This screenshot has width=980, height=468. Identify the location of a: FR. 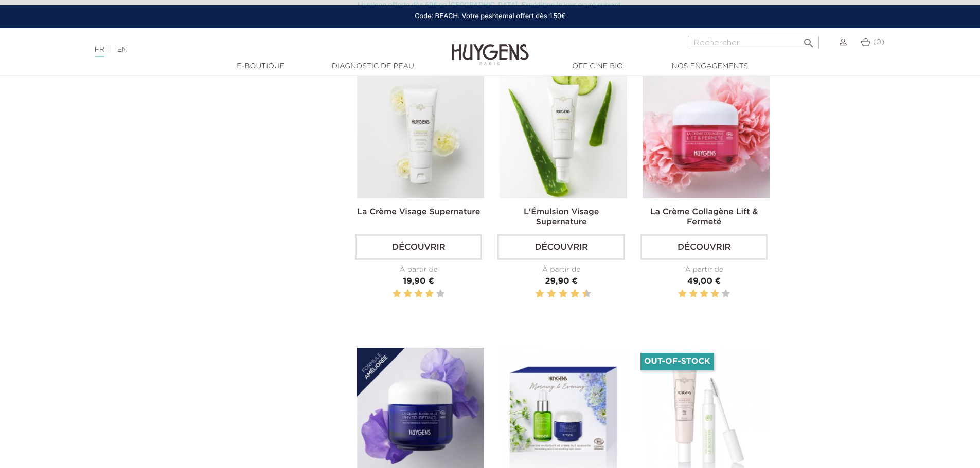
(99, 51).